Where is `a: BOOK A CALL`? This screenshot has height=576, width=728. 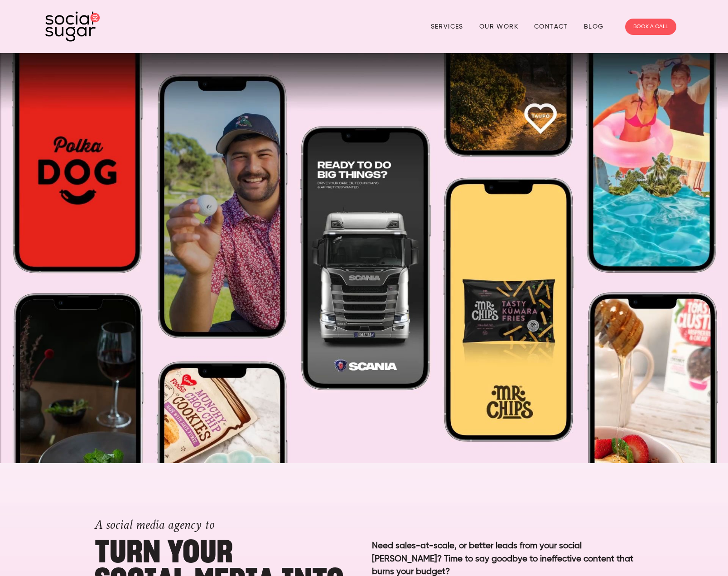 a: BOOK A CALL is located at coordinates (650, 27).